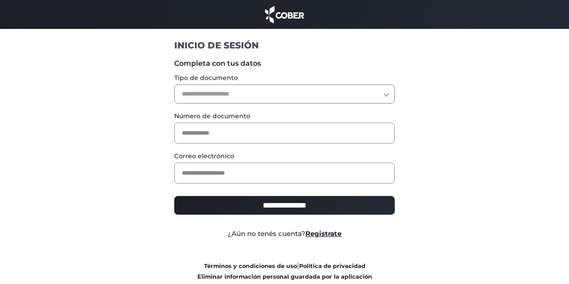 This screenshot has height=284, width=569. I want to click on a: Términos y condiciones de uso, so click(250, 266).